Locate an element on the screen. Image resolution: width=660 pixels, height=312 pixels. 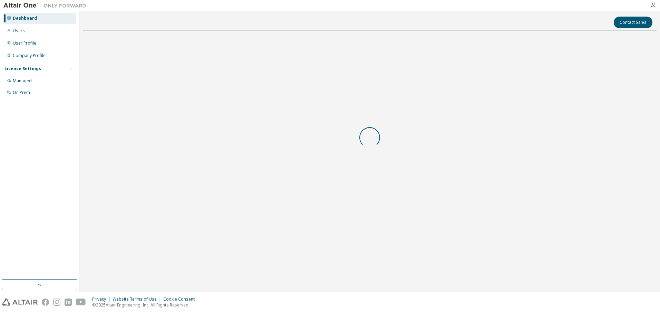
img: linkedin.svg is located at coordinates (68, 302).